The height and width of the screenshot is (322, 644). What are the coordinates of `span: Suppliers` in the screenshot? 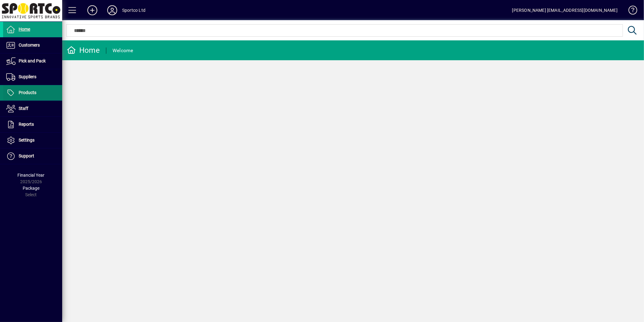 It's located at (28, 77).